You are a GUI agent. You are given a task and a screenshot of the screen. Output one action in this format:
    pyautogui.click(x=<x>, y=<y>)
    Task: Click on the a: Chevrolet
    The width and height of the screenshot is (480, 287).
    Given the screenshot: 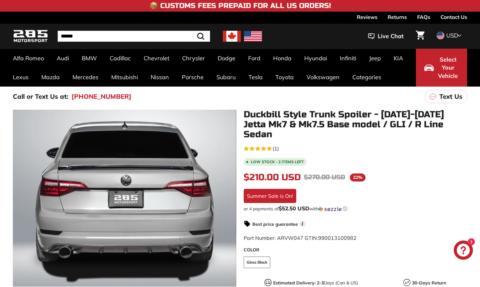 What is the action you would take?
    pyautogui.click(x=157, y=58)
    